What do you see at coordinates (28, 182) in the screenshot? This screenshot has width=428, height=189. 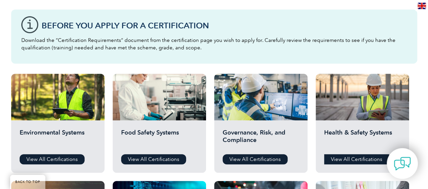 I see `a: BACK TO TOP` at bounding box center [28, 182].